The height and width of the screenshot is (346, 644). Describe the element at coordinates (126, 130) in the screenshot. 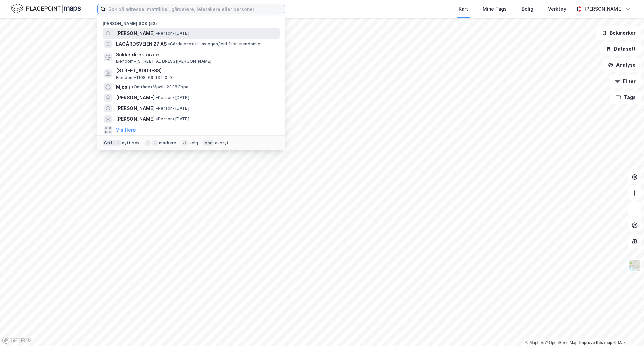

I see `button: Vis flere` at that location.